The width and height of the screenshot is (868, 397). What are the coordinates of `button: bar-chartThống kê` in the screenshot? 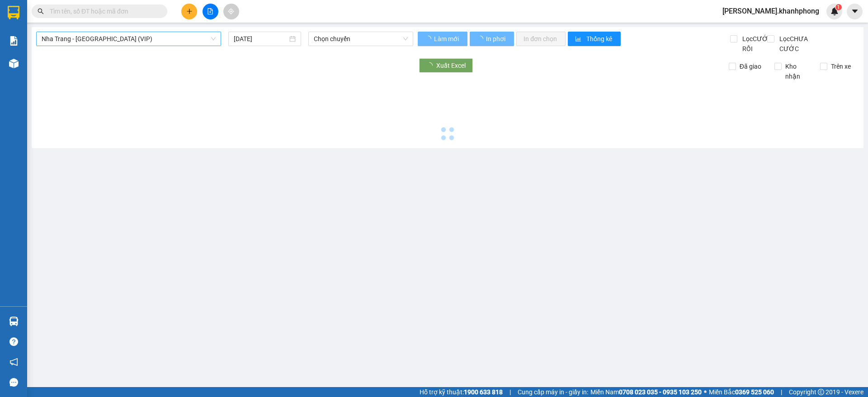 It's located at (594, 39).